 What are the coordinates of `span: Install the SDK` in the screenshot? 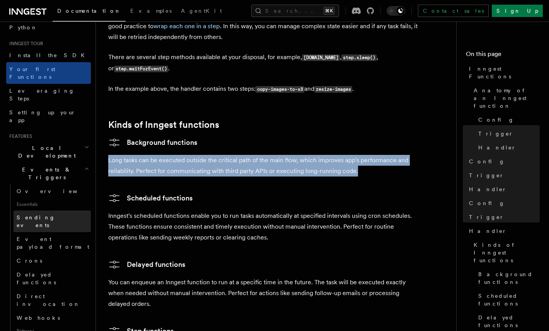 It's located at (49, 55).